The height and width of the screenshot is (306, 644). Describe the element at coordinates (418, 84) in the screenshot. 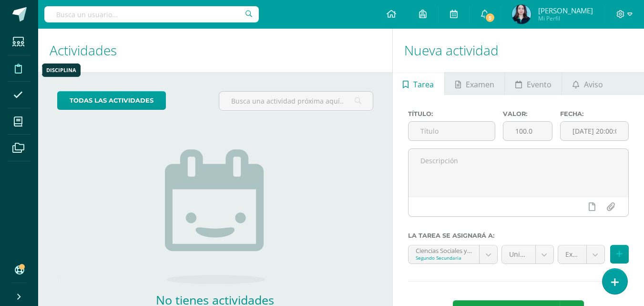

I see `a: Tarea` at that location.